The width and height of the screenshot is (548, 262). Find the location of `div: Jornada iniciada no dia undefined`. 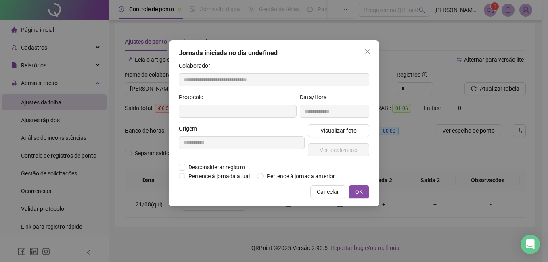

div: Jornada iniciada no dia undefined is located at coordinates (274, 53).